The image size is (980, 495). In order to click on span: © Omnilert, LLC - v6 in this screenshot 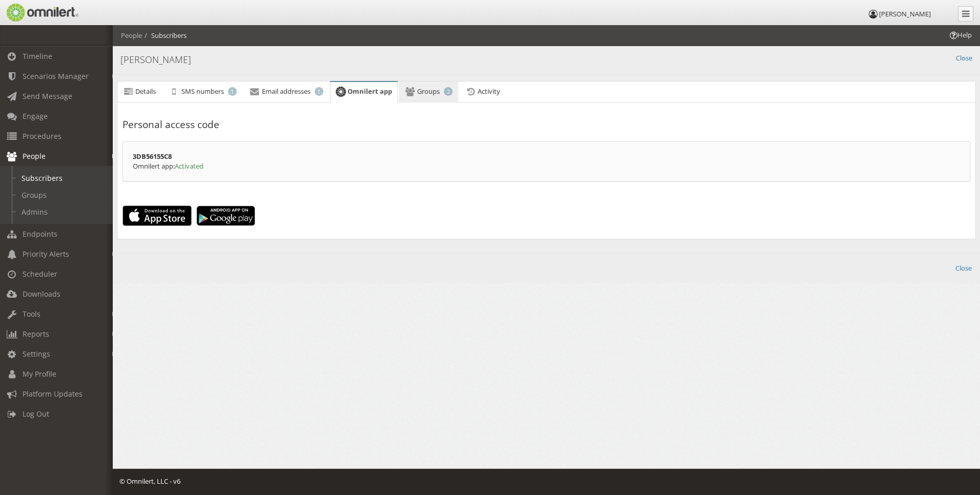, I will do `click(150, 481)`.